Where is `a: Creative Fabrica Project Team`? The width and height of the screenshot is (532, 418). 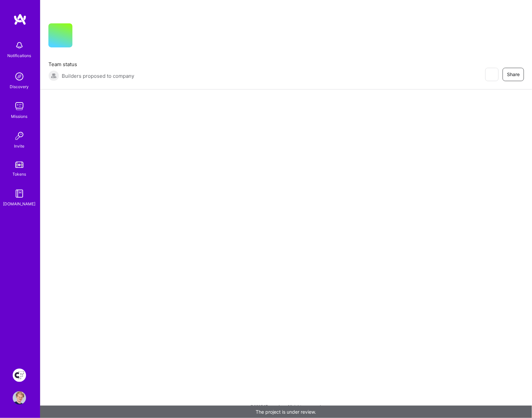
a: Creative Fabrica Project Team is located at coordinates (19, 375).